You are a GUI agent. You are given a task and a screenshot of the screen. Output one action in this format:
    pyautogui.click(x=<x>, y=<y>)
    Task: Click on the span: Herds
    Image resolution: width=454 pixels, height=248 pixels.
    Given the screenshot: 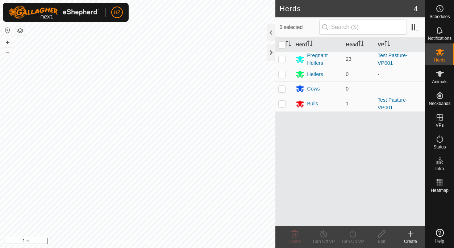 What is the action you would take?
    pyautogui.click(x=439, y=60)
    